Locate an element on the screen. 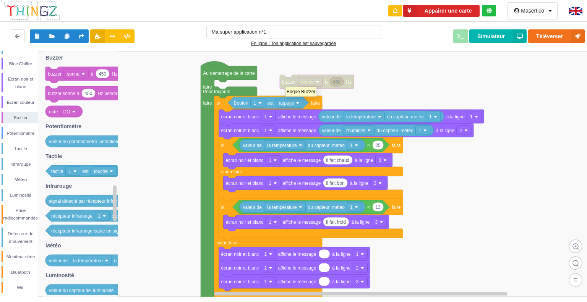 This screenshot has width=587, height=302. text: potentiomètre is located at coordinates (113, 142).